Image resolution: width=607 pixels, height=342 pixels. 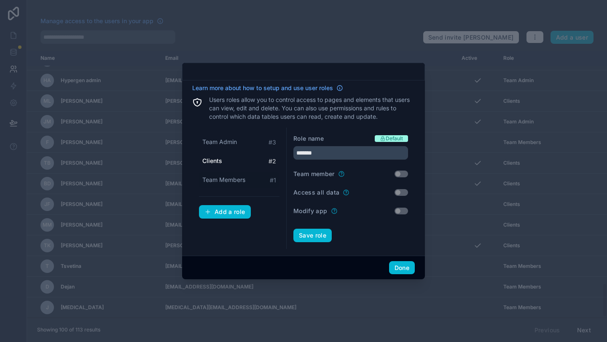 I want to click on label: Team member, so click(x=314, y=174).